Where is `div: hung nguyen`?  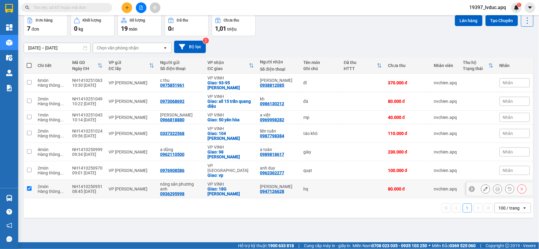
div: hung nguyen is located at coordinates (181, 115).